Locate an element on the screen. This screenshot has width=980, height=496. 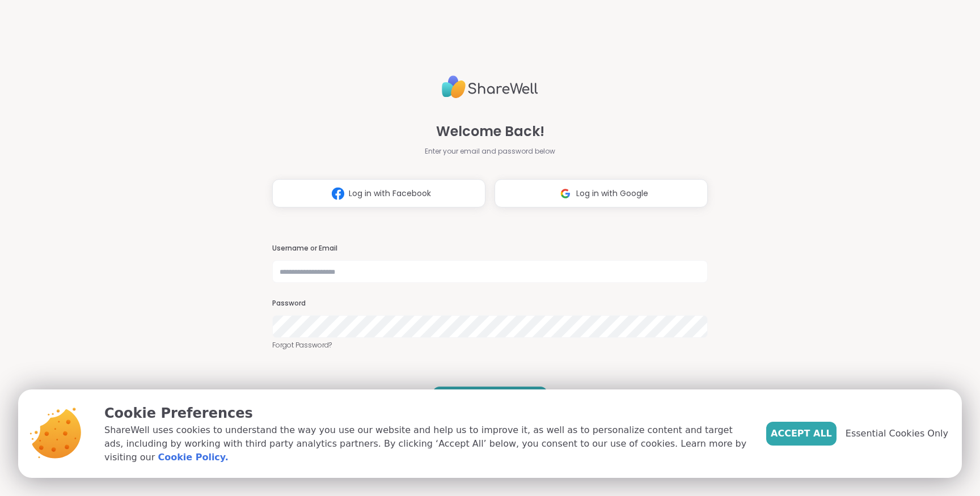
button: Log in with Facebook is located at coordinates (379, 193).